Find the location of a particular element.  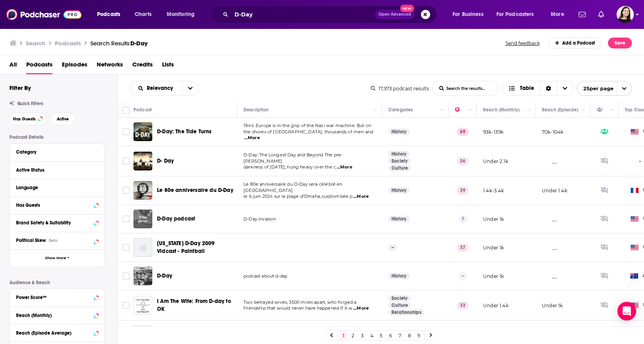

a: Brand Safety & Suitability is located at coordinates (57, 223).